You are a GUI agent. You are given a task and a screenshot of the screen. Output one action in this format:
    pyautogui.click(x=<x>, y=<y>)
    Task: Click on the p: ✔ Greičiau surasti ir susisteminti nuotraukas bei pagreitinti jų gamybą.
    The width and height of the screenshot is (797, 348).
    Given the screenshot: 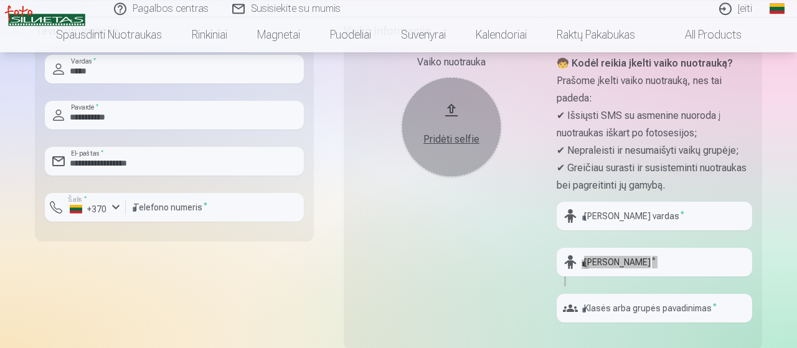 What is the action you would take?
    pyautogui.click(x=655, y=177)
    